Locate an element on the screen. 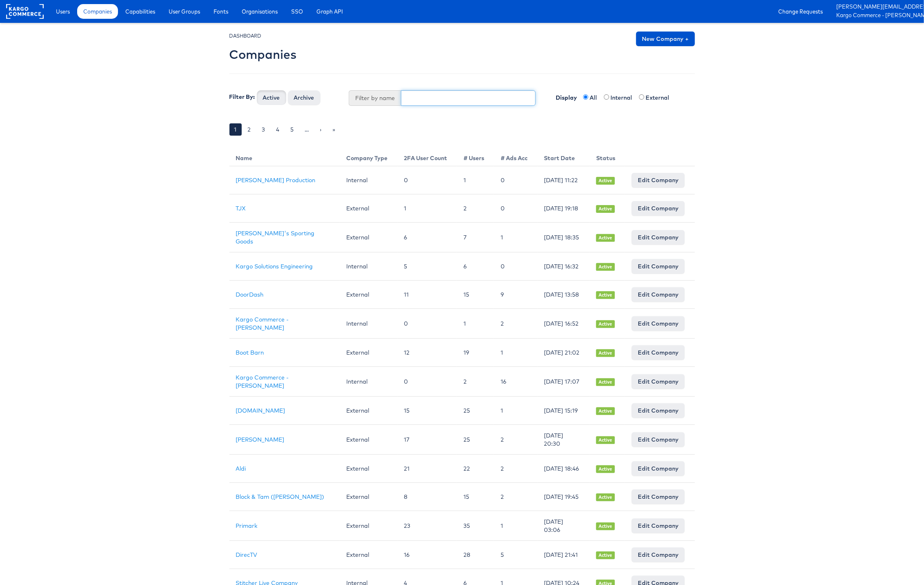 The width and height of the screenshot is (924, 585). th: Name is located at coordinates (285, 157).